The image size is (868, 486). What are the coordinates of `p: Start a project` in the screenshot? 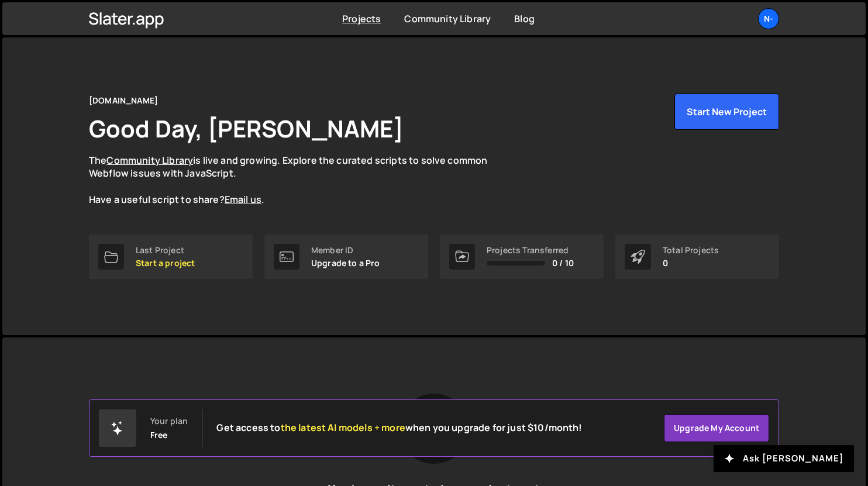 It's located at (165, 263).